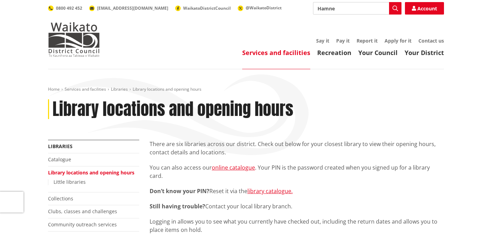 Image resolution: width=492 pixels, height=235 pixels. I want to click on p: Reset it via the, so click(297, 191).